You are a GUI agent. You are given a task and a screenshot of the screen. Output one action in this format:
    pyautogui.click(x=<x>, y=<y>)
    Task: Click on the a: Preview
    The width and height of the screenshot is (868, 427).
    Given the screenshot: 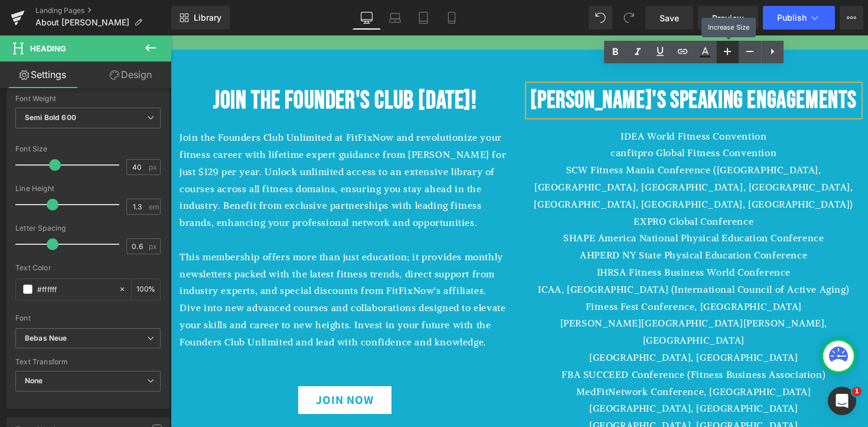 What is the action you would take?
    pyautogui.click(x=728, y=18)
    